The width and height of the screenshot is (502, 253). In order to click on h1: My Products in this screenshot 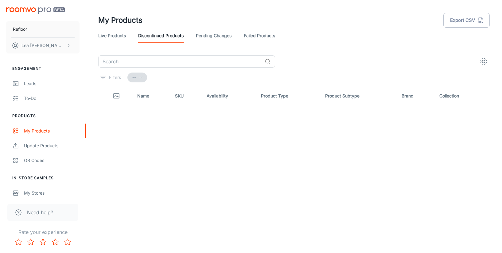, I will do `click(120, 20)`.